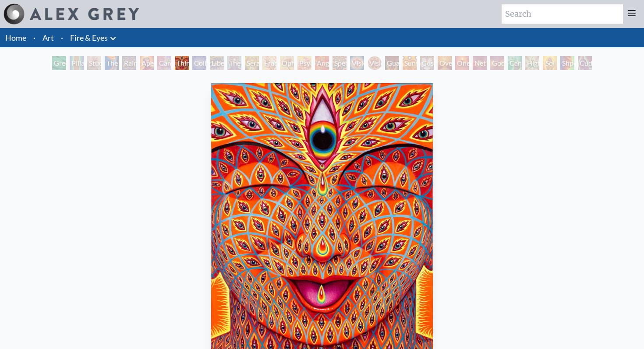  Describe the element at coordinates (584, 63) in the screenshot. I see `div: Cuddle` at that location.